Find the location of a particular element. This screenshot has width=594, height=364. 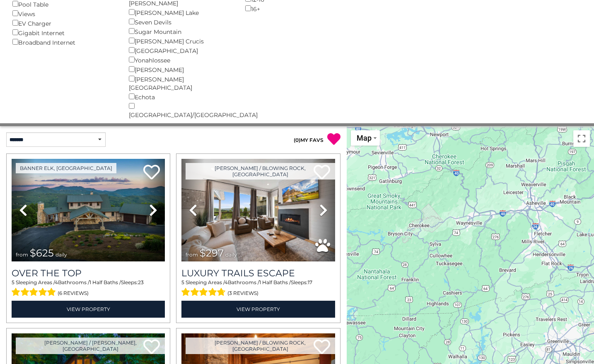

span: (6 reviews) is located at coordinates (73, 293).